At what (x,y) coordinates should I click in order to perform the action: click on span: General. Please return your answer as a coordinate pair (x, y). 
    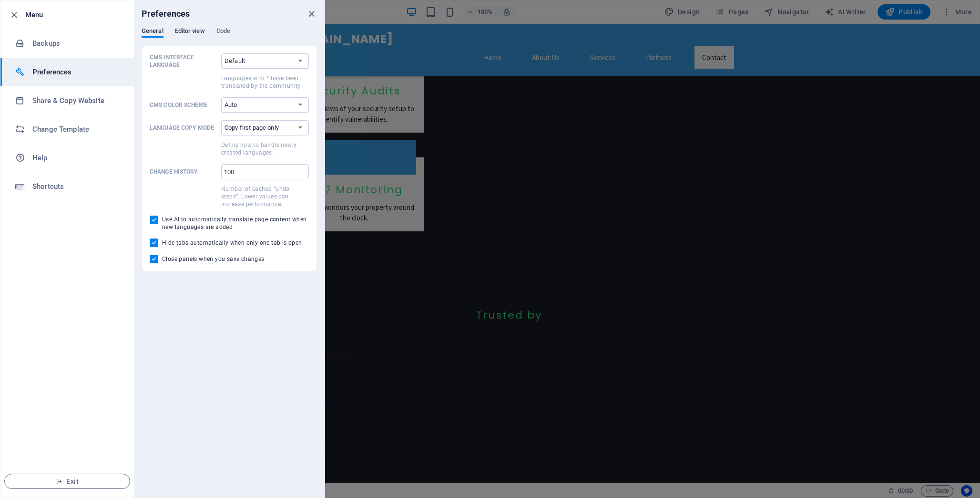
    Looking at the image, I should click on (153, 32).